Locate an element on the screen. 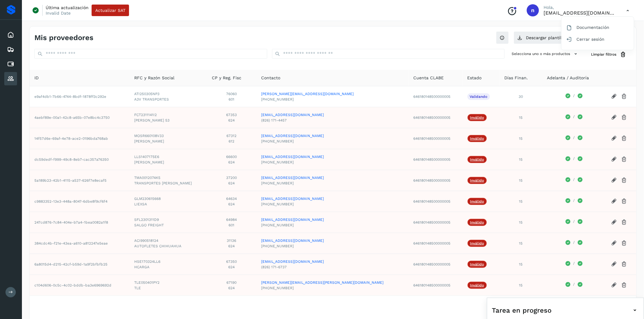 This screenshot has width=644, height=319. div: Inicio is located at coordinates (11, 35).